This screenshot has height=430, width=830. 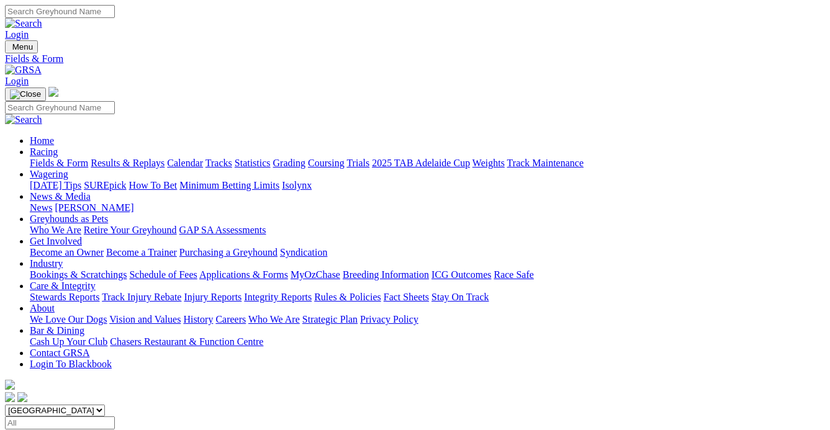 I want to click on img: Close, so click(x=25, y=94).